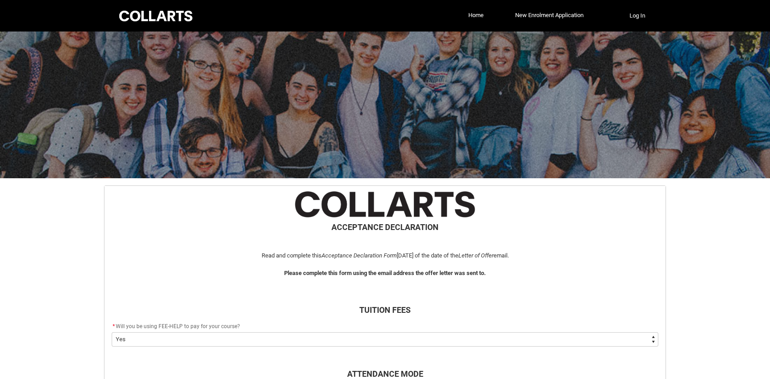 The width and height of the screenshot is (770, 379). Describe the element at coordinates (113, 326) in the screenshot. I see `abbr: required` at that location.